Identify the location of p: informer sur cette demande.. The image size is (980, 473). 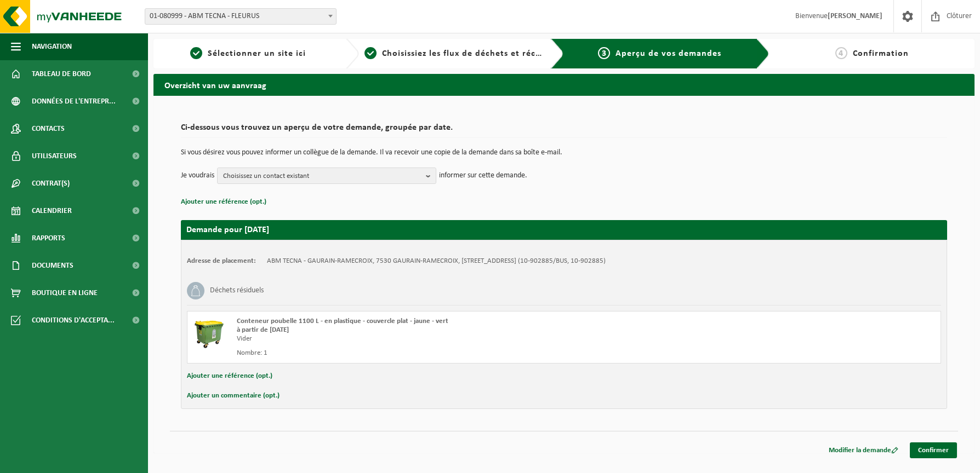
(483, 176).